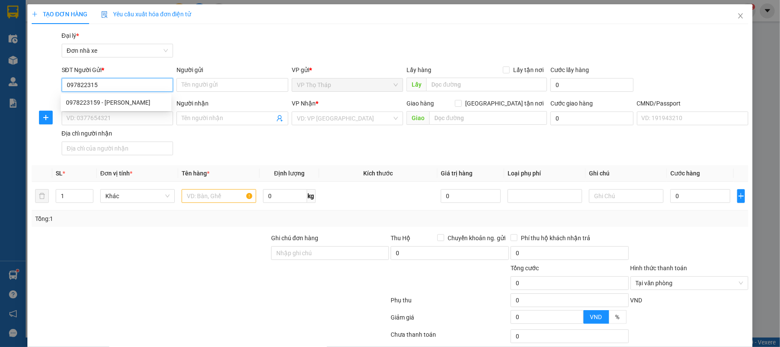  Describe the element at coordinates (592, 85) in the screenshot. I see `input: Cước lấy hàng` at that location.